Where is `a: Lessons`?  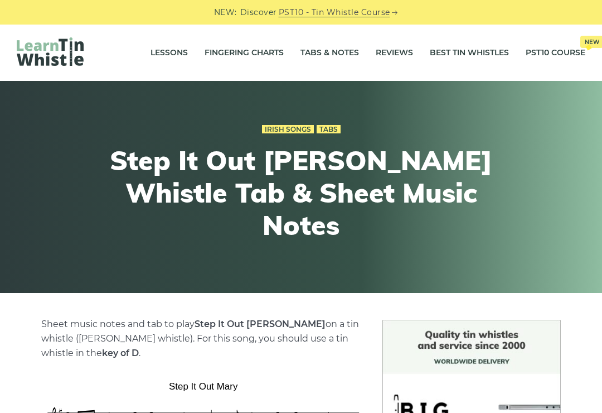
a: Lessons is located at coordinates (169, 53).